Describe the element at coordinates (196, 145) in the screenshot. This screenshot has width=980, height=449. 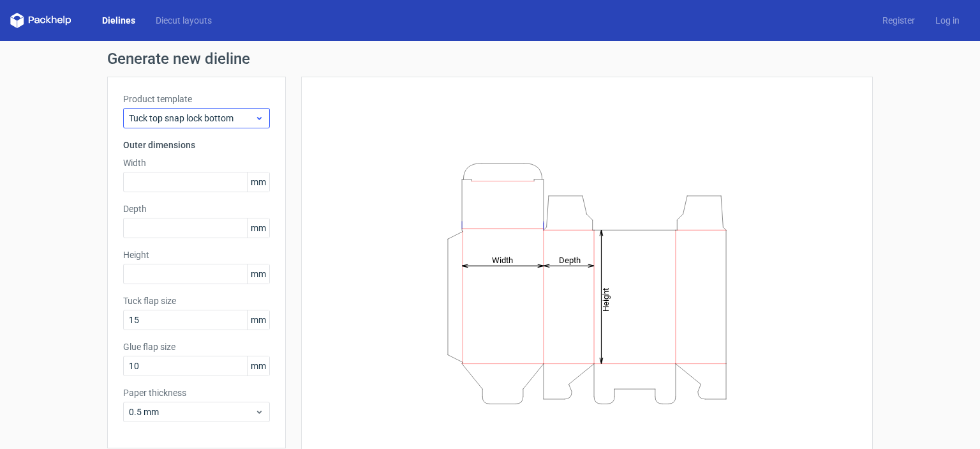
I see `h3: Outer dimensions` at that location.